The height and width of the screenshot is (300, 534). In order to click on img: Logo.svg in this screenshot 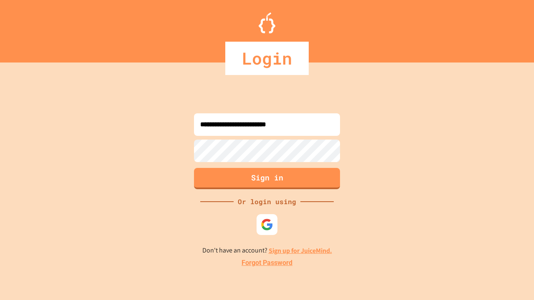, I will do `click(267, 23)`.